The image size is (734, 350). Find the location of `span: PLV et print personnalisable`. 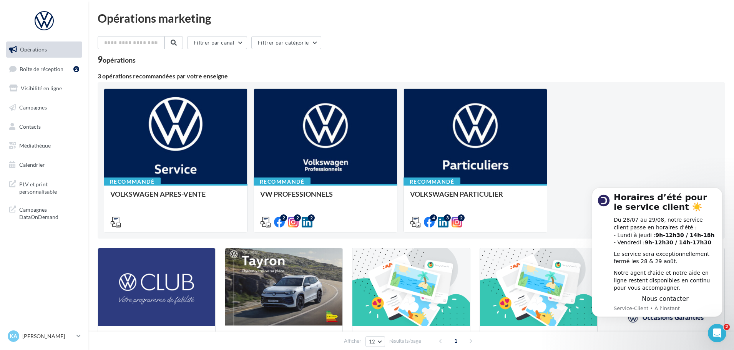

span: PLV et print personnalisable is located at coordinates (49, 187).